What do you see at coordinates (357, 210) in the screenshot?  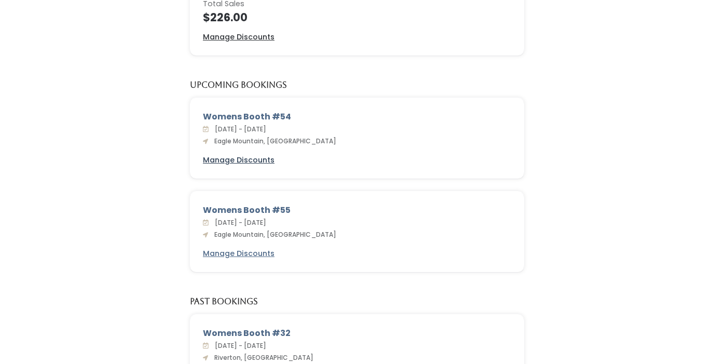 I see `div: Womens Booth #55` at bounding box center [357, 210].